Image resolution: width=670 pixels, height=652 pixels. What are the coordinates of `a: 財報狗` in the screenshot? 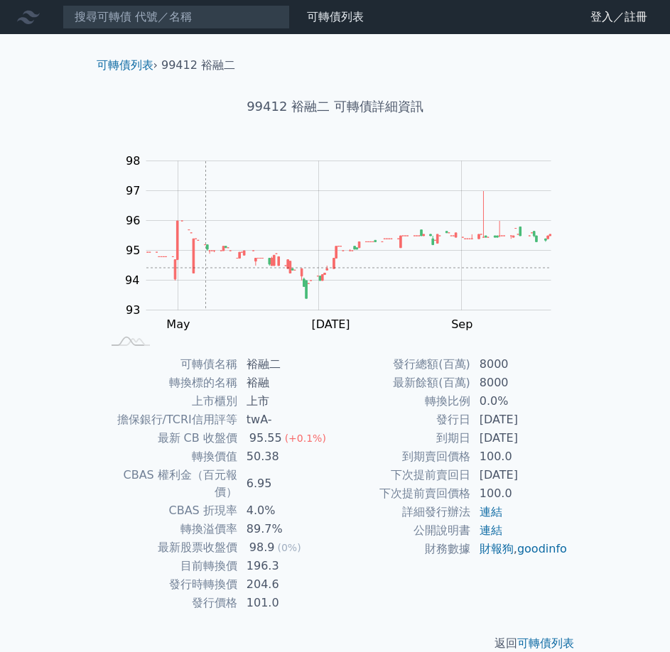 It's located at (496, 548).